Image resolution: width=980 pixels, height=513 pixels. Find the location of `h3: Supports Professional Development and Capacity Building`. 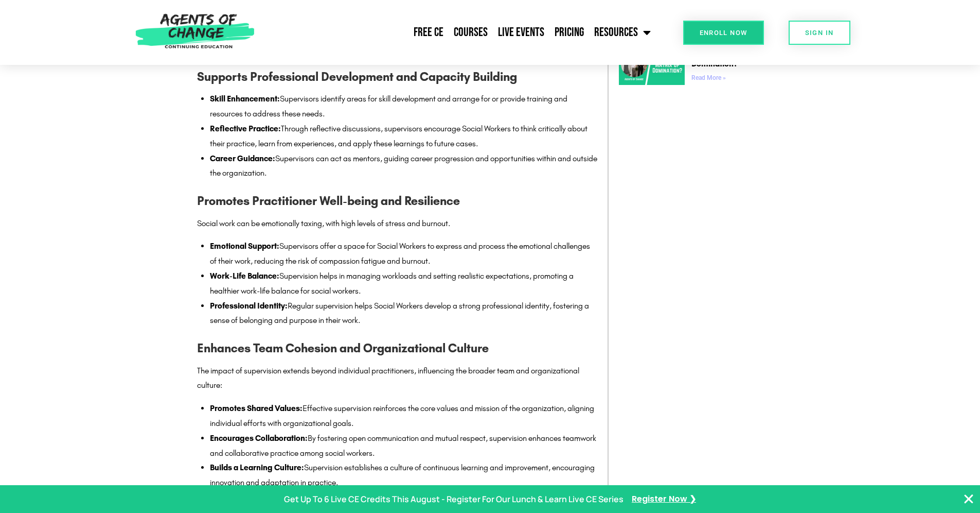

h3: Supports Professional Development and Capacity Building is located at coordinates (397, 77).